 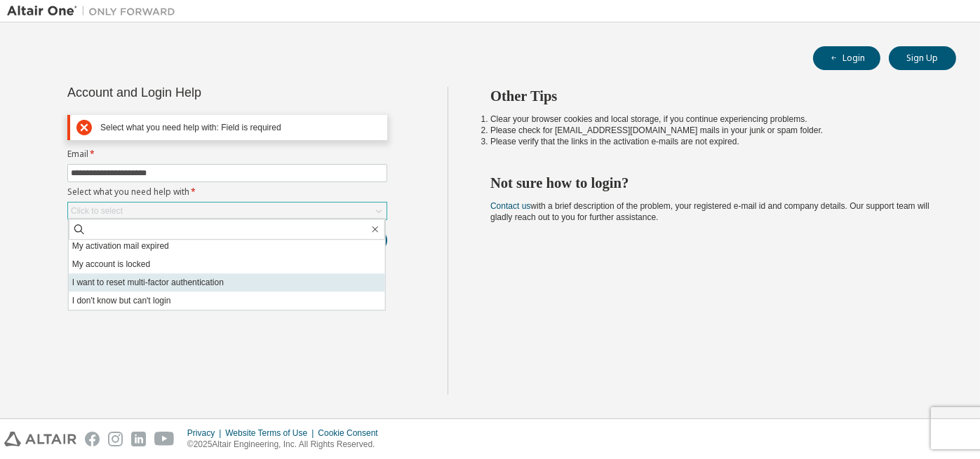 I want to click on img: youtube.svg, so click(x=165, y=439).